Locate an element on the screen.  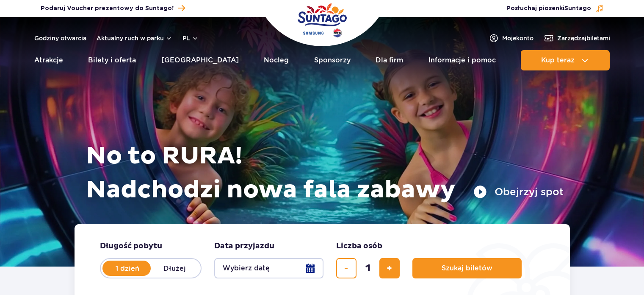
a: Atrakcje is located at coordinates (49, 60).